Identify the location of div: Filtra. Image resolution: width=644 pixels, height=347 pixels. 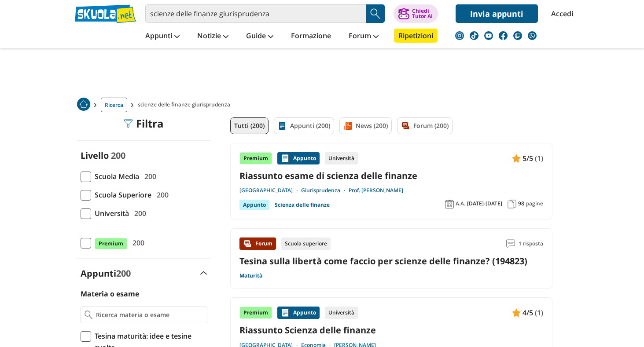
(143, 123).